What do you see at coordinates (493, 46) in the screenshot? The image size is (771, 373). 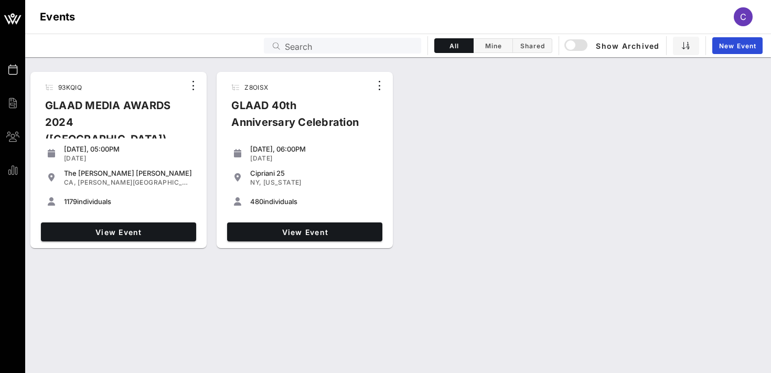 I see `span: Mine` at bounding box center [493, 46].